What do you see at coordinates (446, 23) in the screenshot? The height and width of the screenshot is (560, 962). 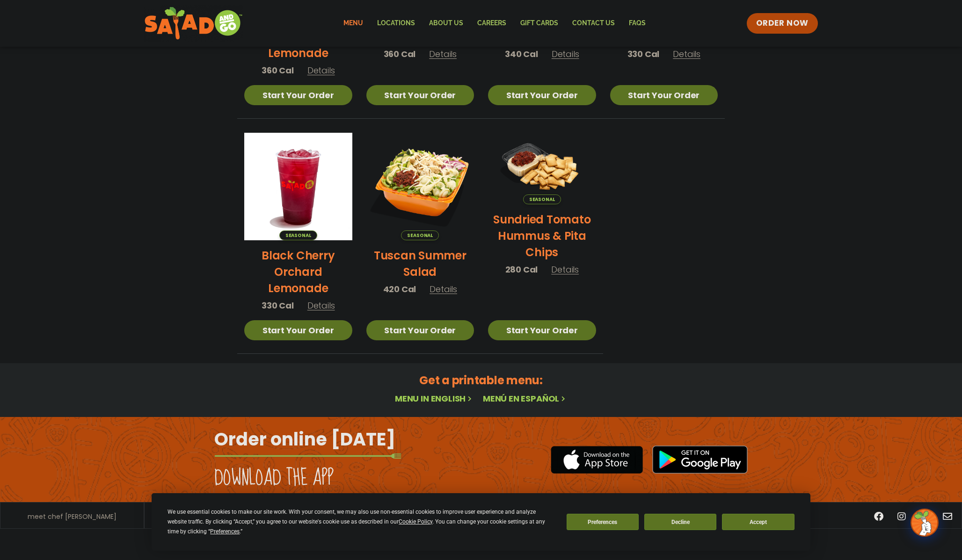 I see `a: About Us` at bounding box center [446, 23].